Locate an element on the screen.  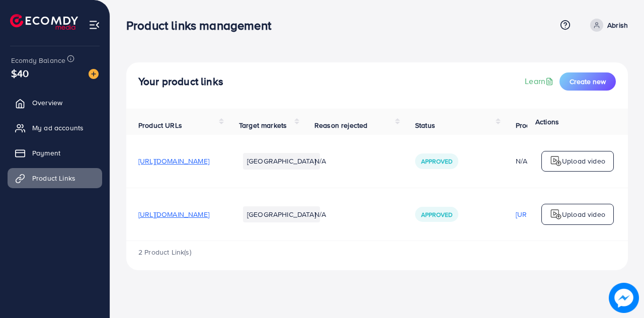
a: Abrish is located at coordinates (607, 26).